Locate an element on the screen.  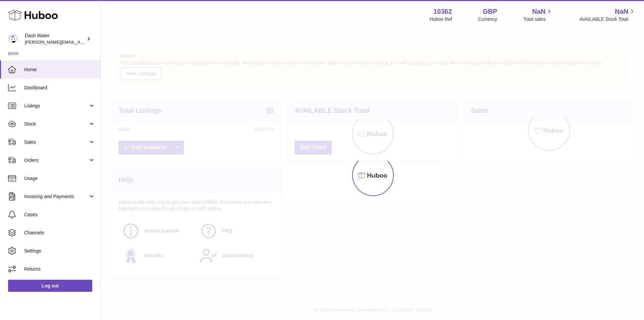
span: Stock is located at coordinates (56, 124).